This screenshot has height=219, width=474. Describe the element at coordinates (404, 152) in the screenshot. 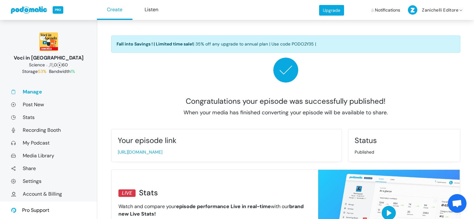

I see `p: Published` at that location.